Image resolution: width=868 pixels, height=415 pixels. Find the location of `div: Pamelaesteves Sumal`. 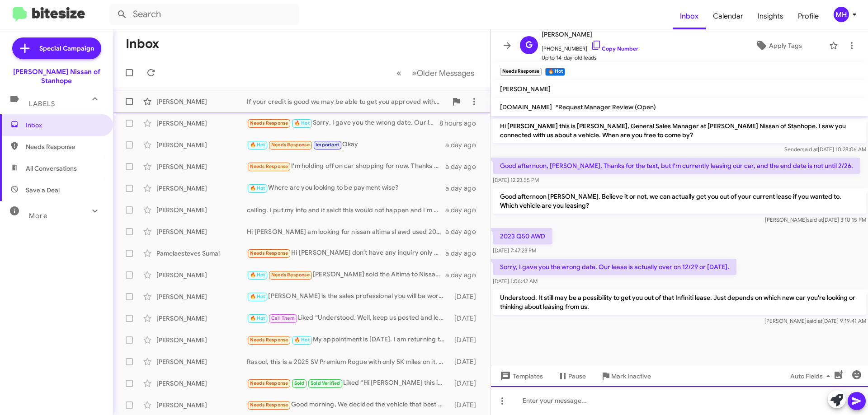

div: Pamelaesteves Sumal is located at coordinates (201, 253).